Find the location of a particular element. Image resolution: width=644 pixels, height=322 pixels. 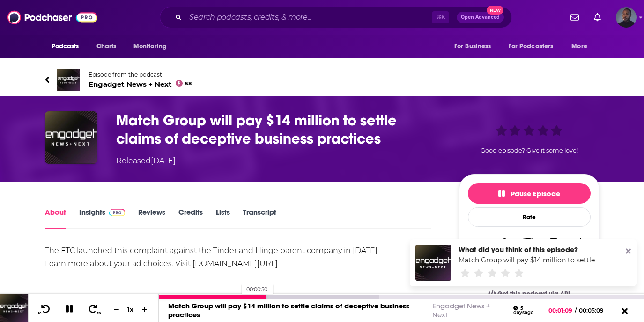

img: Podchaser - Follow, Share and Rate Podcasts is located at coordinates (53, 17).